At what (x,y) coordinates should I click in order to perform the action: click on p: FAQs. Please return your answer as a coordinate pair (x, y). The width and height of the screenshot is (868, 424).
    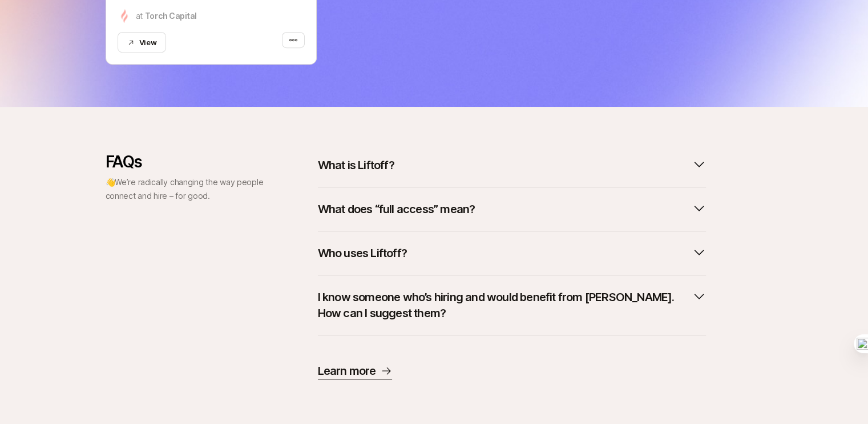
    Looking at the image, I should click on (186, 162).